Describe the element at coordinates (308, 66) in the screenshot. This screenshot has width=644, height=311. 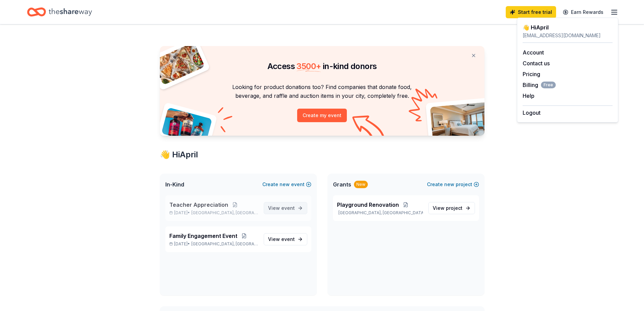
I see `span: 3500 +` at that location.